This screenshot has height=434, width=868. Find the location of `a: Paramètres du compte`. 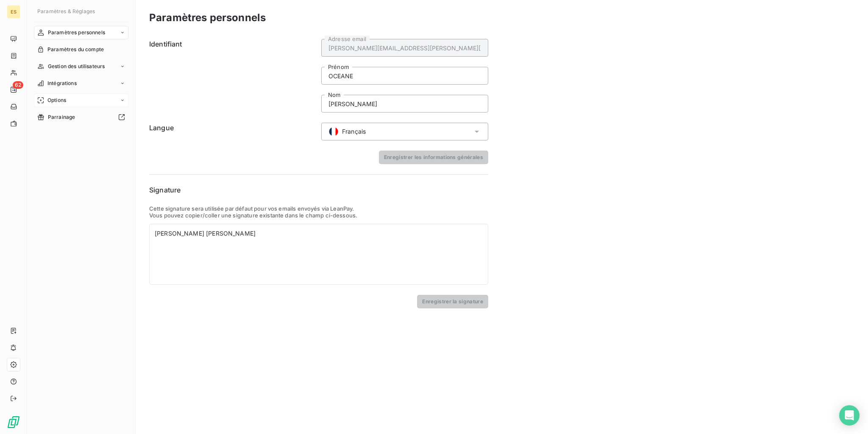

a: Paramètres du compte is located at coordinates (81, 50).